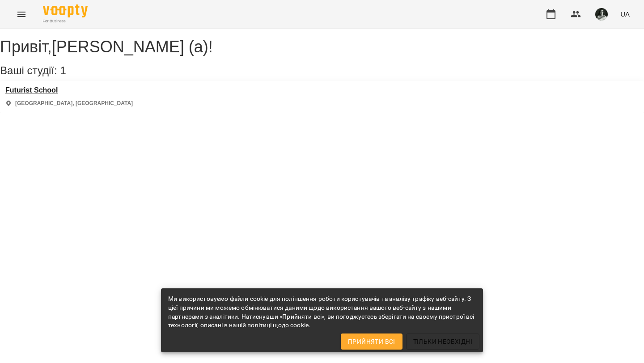  Describe the element at coordinates (69, 90) in the screenshot. I see `h3: Futurist School` at that location.